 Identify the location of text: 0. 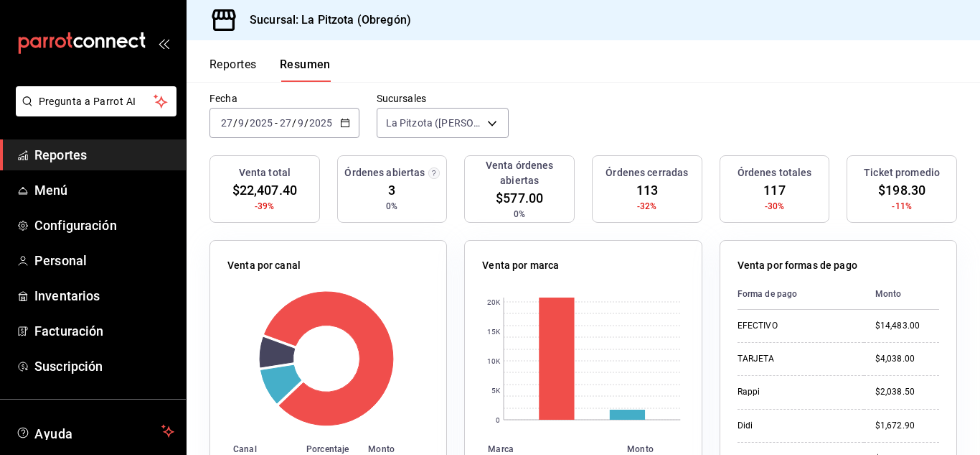
(498, 420).